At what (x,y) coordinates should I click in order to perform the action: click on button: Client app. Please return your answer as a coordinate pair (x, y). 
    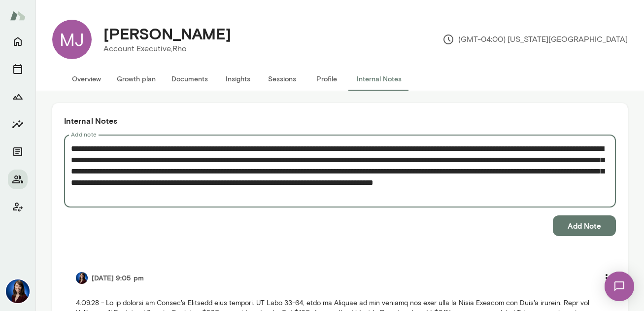
    Looking at the image, I should click on (18, 207).